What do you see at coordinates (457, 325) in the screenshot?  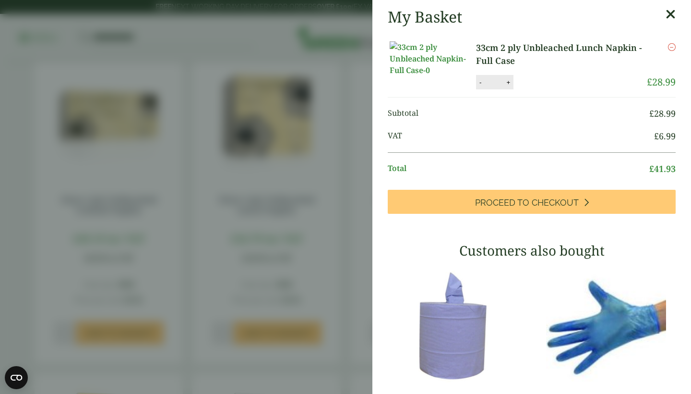 I see `a: 3630017-2-Ply-Blue-Centre-Feed-104m` at bounding box center [457, 325].